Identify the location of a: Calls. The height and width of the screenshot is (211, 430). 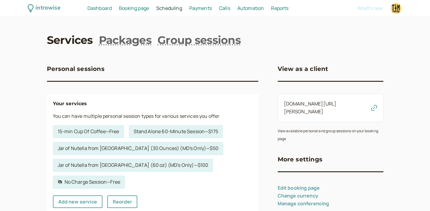
(224, 8).